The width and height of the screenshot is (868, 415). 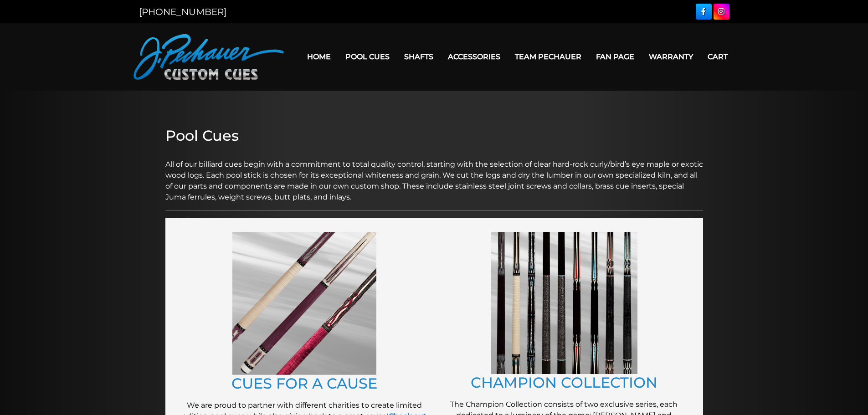 What do you see at coordinates (304, 383) in the screenshot?
I see `a: CUES FOR A CAUSE` at bounding box center [304, 383].